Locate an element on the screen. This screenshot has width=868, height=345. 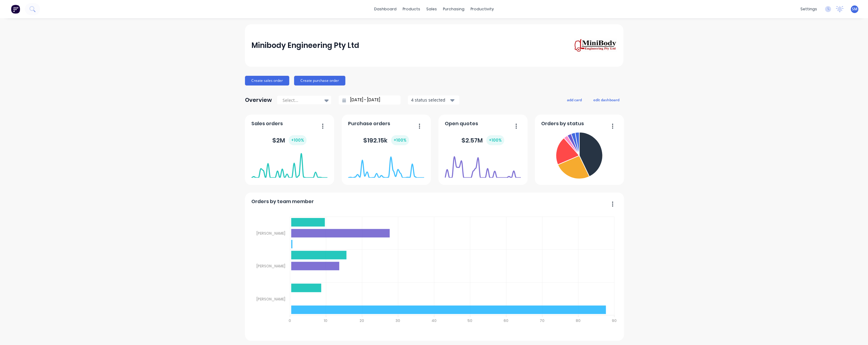
div: $ 2M is located at coordinates (289, 140).